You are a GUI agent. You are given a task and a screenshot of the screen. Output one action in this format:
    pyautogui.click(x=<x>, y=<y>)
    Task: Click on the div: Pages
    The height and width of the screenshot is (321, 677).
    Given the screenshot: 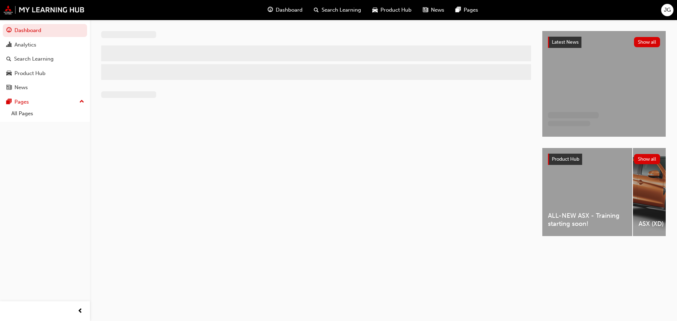 What is the action you would take?
    pyautogui.click(x=22, y=102)
    